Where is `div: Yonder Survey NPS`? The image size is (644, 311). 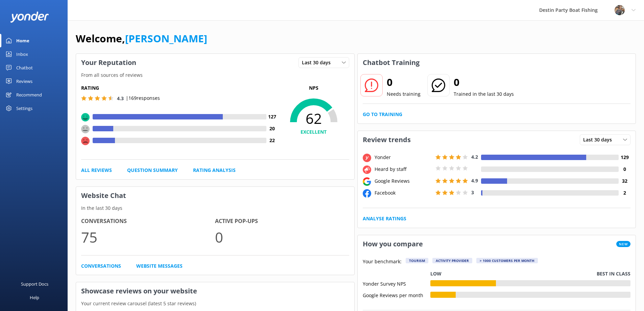
div: Yonder Survey NPS is located at coordinates (397, 283).